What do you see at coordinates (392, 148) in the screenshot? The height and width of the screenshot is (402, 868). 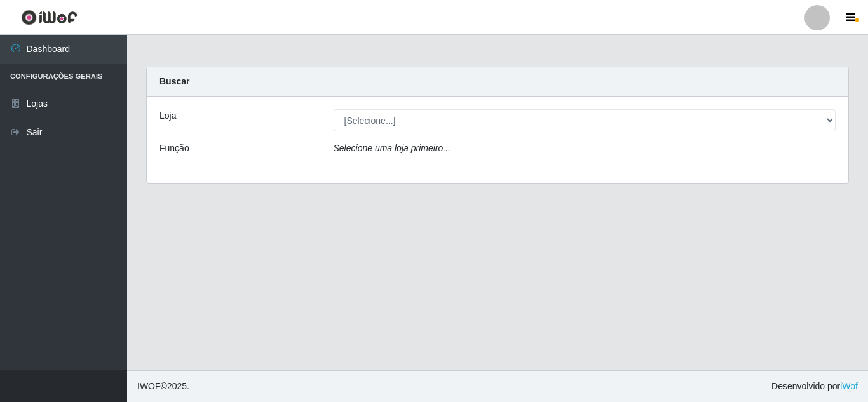 I see `i: Selecione uma loja primeiro...` at bounding box center [392, 148].